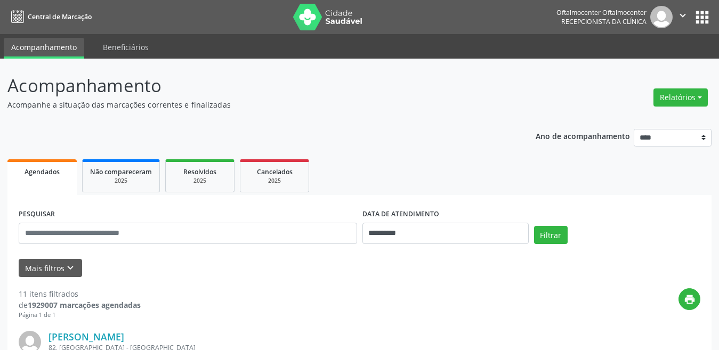 This screenshot has width=719, height=350. I want to click on span: Não compareceram, so click(121, 172).